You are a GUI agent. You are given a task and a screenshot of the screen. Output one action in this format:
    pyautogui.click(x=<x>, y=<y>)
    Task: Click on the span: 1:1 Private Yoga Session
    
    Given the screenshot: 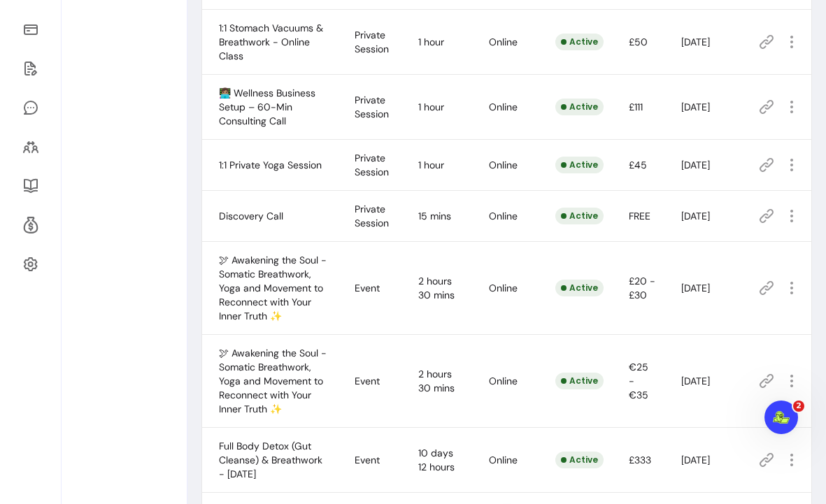 What is the action you would take?
    pyautogui.click(x=270, y=165)
    